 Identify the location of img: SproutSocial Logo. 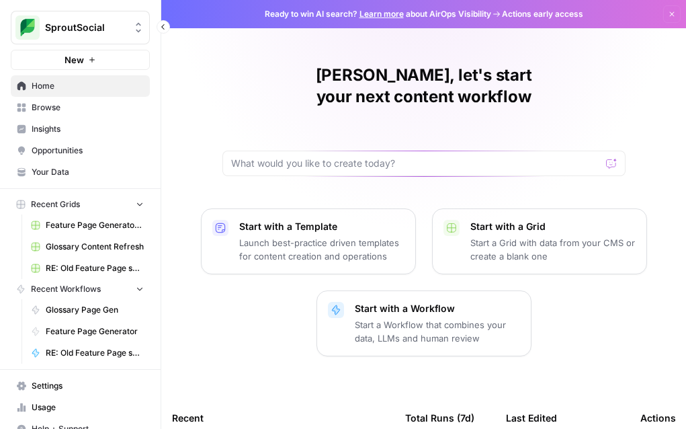
(28, 28).